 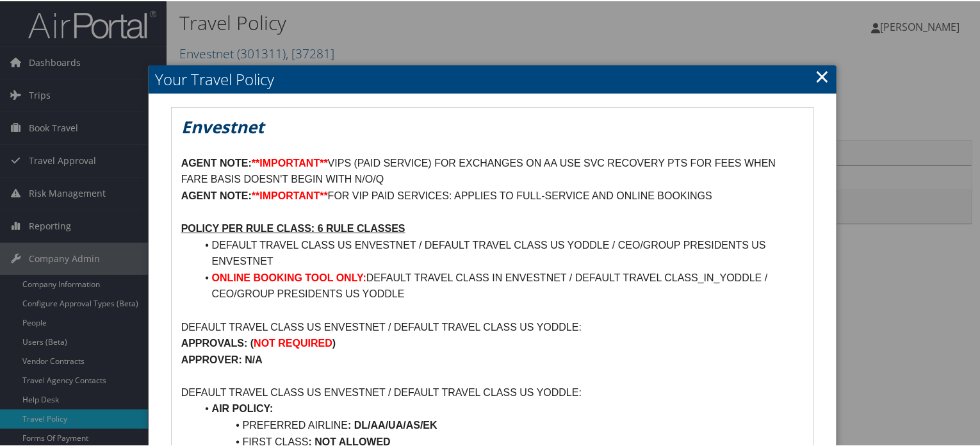 I want to click on u: POLICY PER RULE CLASS: 6 RULE CLASSES, so click(x=294, y=227).